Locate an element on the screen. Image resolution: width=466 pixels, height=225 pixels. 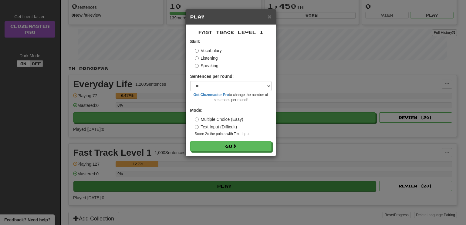
label: Listening is located at coordinates (206, 58).